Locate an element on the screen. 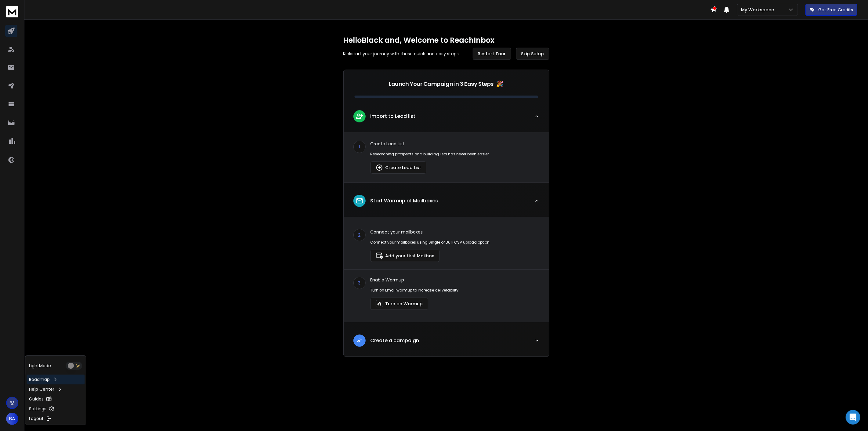 The image size is (868, 431). p: Start Warmup of Mailboxes is located at coordinates (404, 201).